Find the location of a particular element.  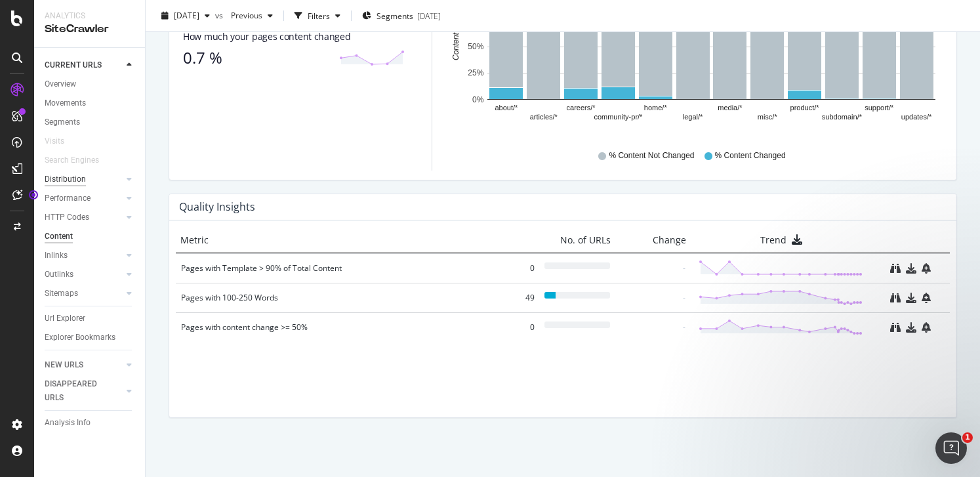

text: community-pr/* is located at coordinates (618, 117).